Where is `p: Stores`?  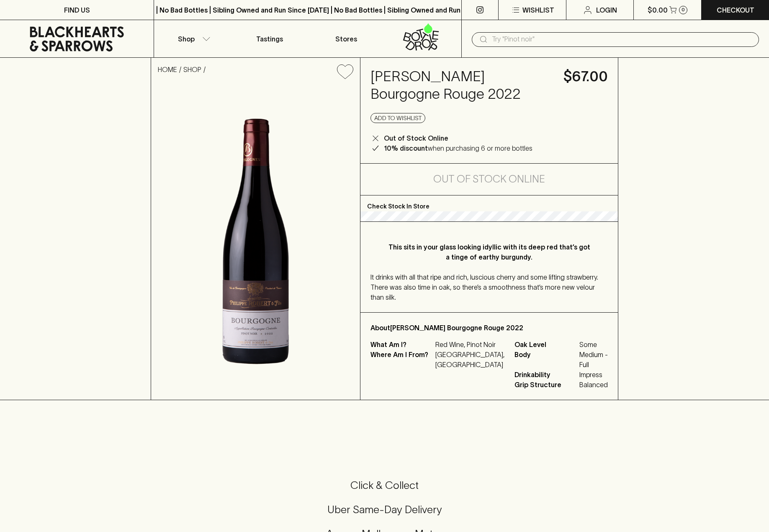 p: Stores is located at coordinates (346, 39).